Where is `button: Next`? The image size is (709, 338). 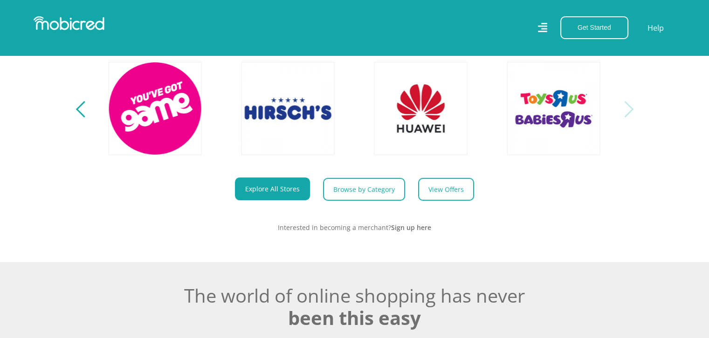 button: Next is located at coordinates (625, 109).